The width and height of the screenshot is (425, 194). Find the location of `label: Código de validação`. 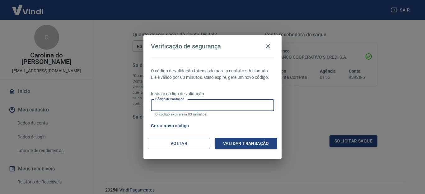

label: Código de validação is located at coordinates (169, 99).